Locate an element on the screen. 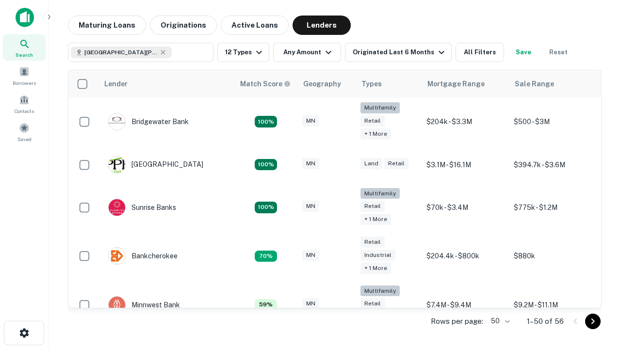  td: $880k is located at coordinates (553, 256).